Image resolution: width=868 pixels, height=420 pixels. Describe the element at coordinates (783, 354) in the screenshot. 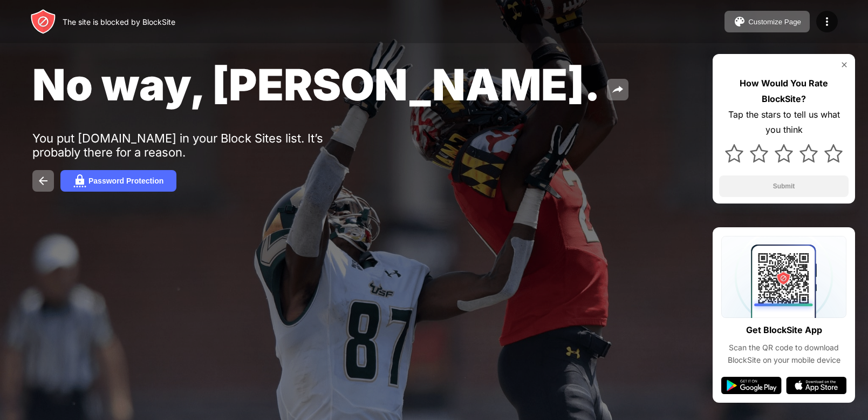

I see `div: Scan the QR code to download BlockSite on your mobile device` at that location.